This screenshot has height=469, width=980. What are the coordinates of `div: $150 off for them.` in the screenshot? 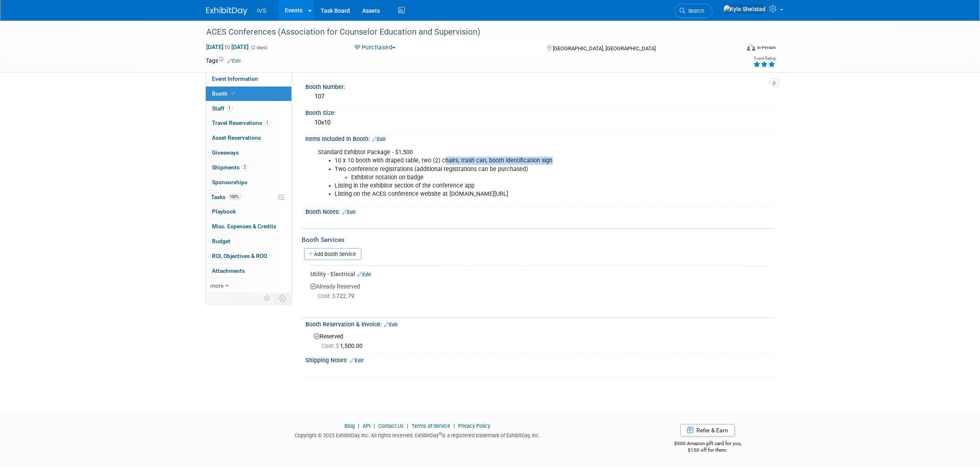 It's located at (707, 450).